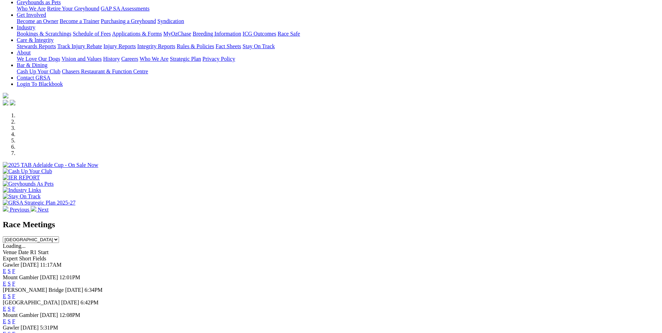  Describe the element at coordinates (119, 46) in the screenshot. I see `a: Injury Reports` at that location.